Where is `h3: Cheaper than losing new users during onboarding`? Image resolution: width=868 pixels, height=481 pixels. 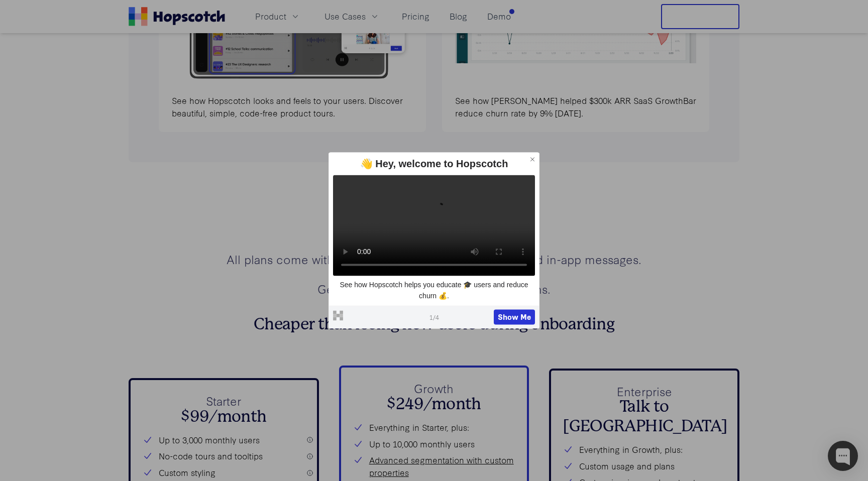 h3: Cheaper than losing new users during onboarding is located at coordinates (434, 324).